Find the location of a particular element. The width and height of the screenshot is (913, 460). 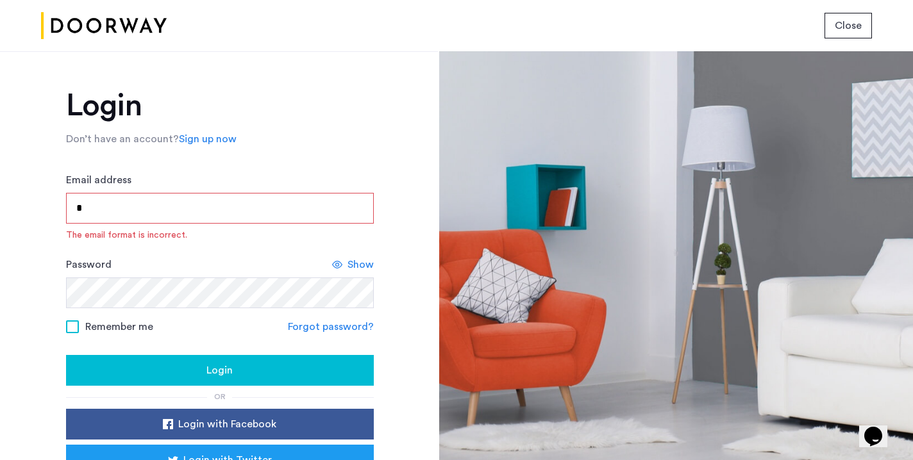

span: Login is located at coordinates (219, 371).